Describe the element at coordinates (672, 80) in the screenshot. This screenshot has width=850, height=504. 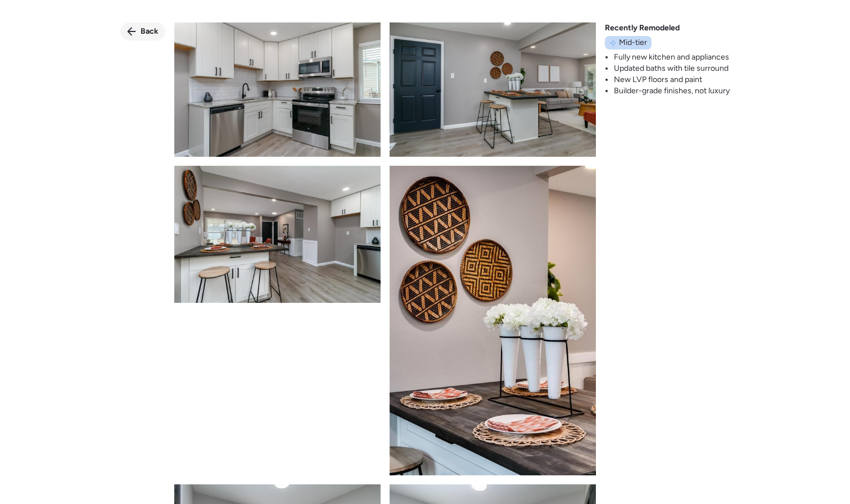
I see `li: New LVP floors and paint` at that location.